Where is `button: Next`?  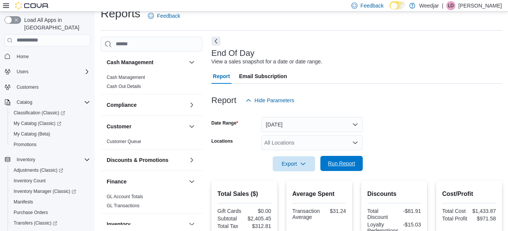
button: Next is located at coordinates (216, 41).